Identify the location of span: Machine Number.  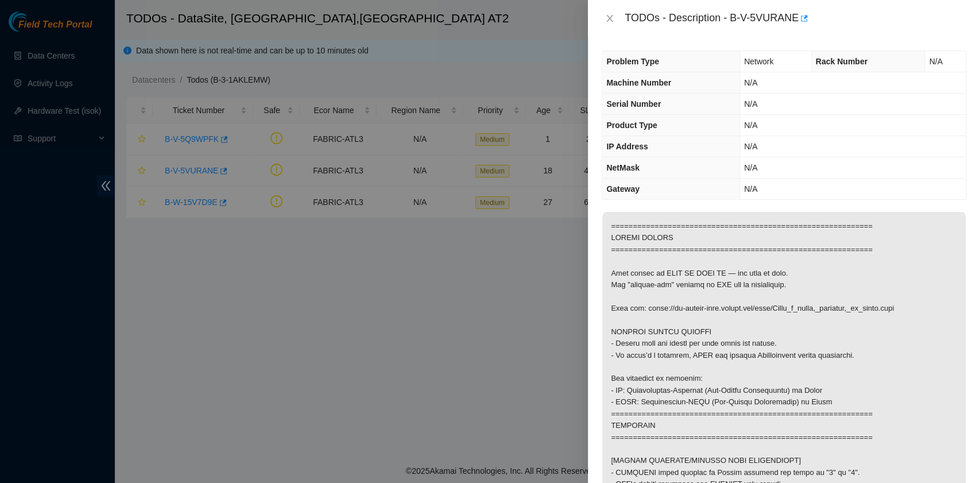
(638, 82).